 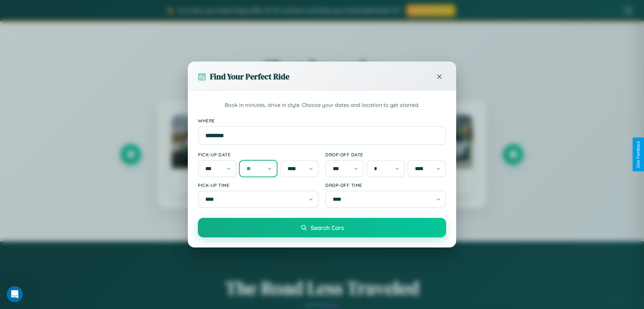 What do you see at coordinates (258, 185) in the screenshot?
I see `label: Pick-up Time` at bounding box center [258, 185].